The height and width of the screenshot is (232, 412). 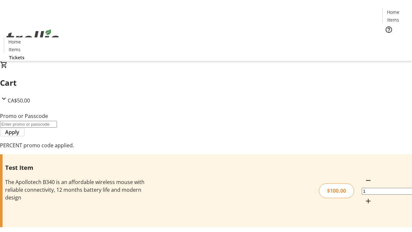 I want to click on button: Help, so click(x=388, y=30).